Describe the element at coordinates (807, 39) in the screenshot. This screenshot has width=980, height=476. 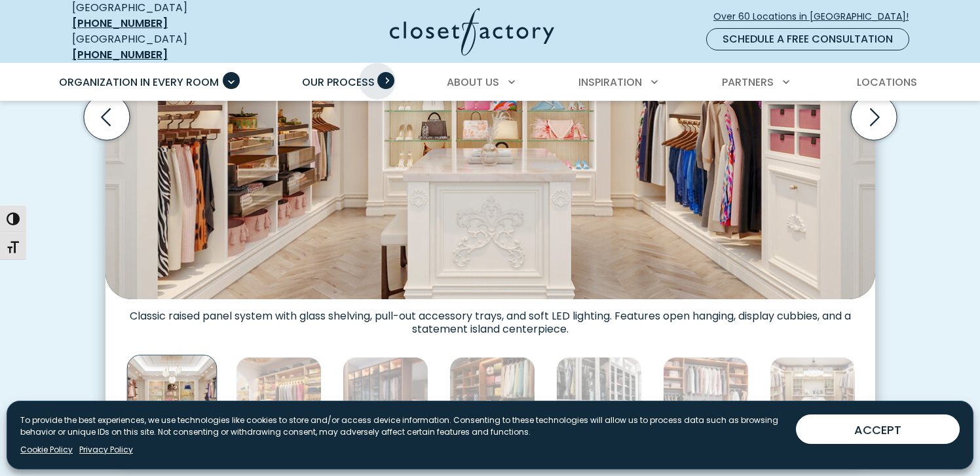
I see `a: Schedule a Free Consultation` at that location.